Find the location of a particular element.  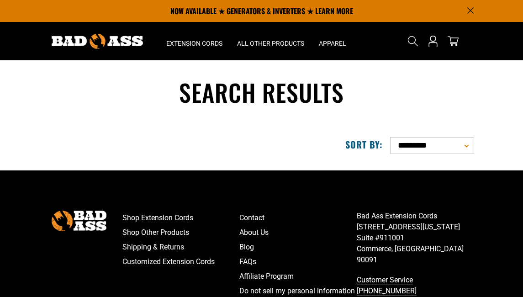

a: Shop Other Products is located at coordinates (181, 233).